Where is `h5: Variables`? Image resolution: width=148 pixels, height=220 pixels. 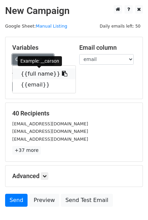 h5: Variables is located at coordinates (41, 48).